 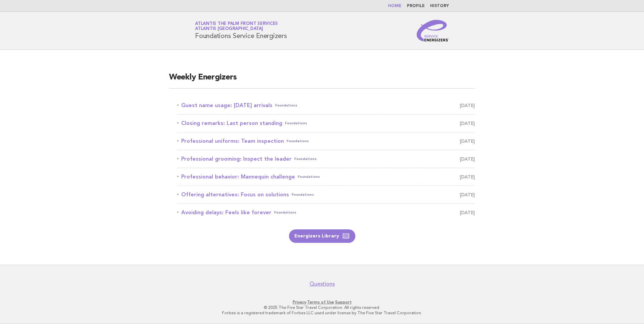 What do you see at coordinates (322, 80) in the screenshot?
I see `h2: Weekly Energizers` at bounding box center [322, 80].